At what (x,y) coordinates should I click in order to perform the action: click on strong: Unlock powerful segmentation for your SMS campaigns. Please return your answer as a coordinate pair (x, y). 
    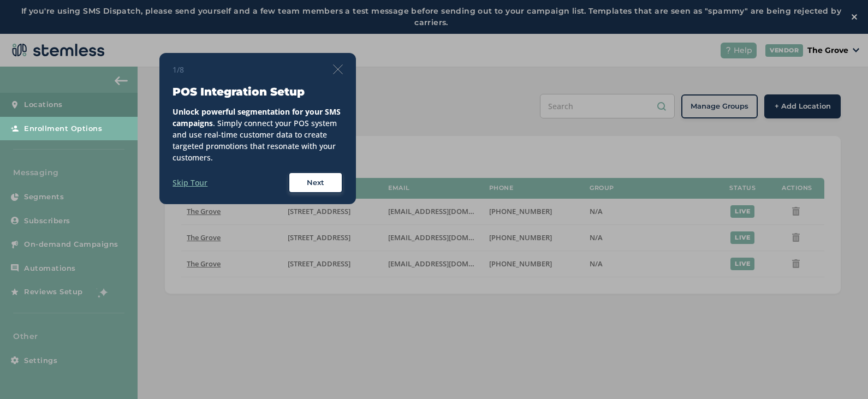
    Looking at the image, I should click on (257, 117).